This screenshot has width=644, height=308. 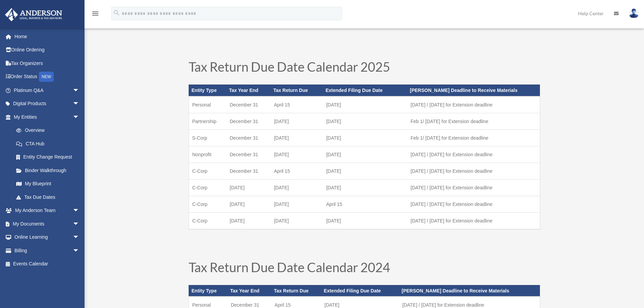 What do you see at coordinates (47, 250) in the screenshot?
I see `a: Billingarrow_drop_down` at bounding box center [47, 250].